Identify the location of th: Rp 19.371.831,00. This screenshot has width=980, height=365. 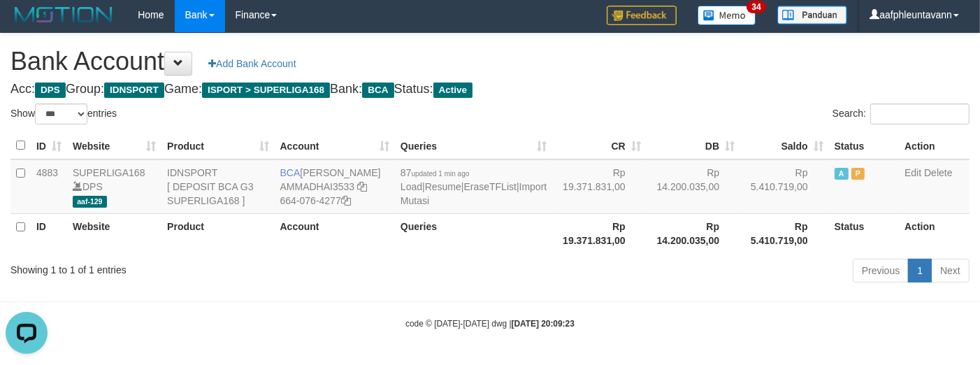
(599, 233).